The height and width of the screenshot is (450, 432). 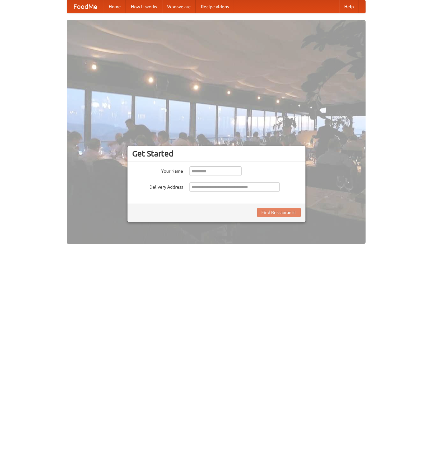 I want to click on a: Who we are, so click(x=179, y=7).